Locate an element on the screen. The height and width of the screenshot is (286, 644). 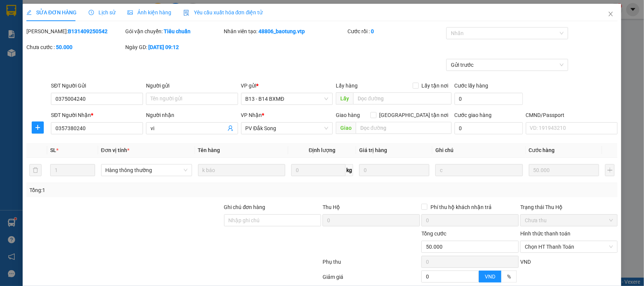
span: Lịch sử is located at coordinates (102, 13).